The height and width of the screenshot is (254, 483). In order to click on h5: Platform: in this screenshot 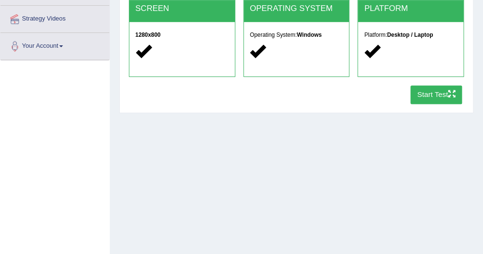, I will do `click(411, 35)`.